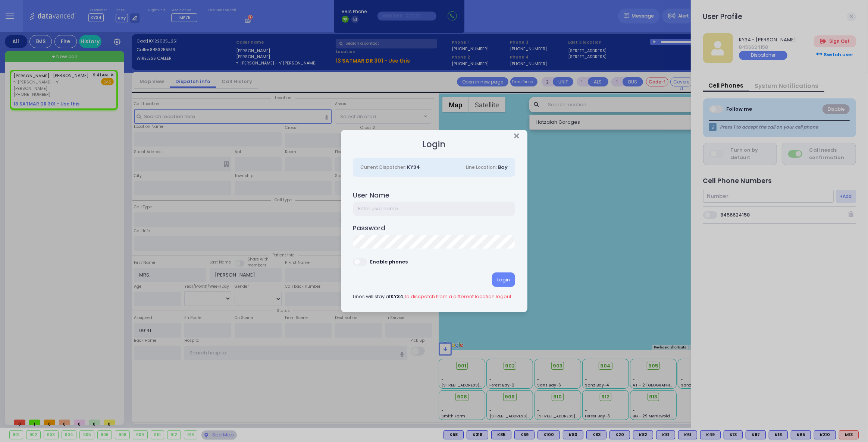  I want to click on span: Lines will stay at ,, so click(432, 297).